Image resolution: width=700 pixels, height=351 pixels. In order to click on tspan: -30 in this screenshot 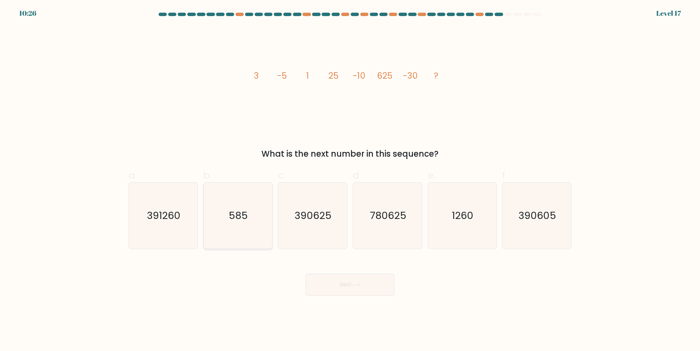, I will do `click(410, 76)`.